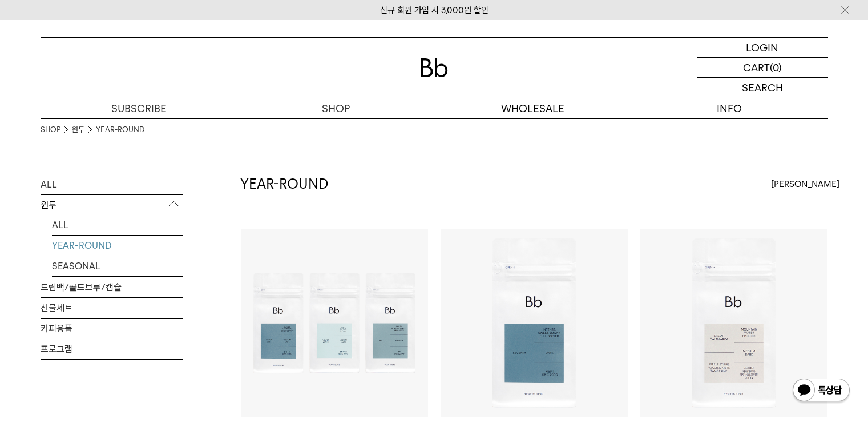 The height and width of the screenshot is (422, 868). I want to click on a: 신규 회원 가입 시 3,000원 할인, so click(434, 10).